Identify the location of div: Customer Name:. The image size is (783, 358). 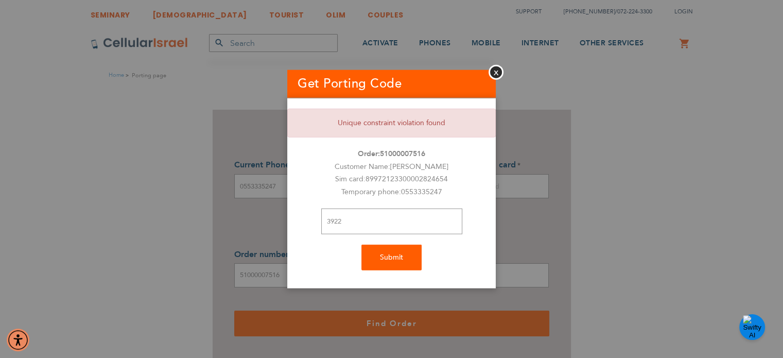
(391, 166).